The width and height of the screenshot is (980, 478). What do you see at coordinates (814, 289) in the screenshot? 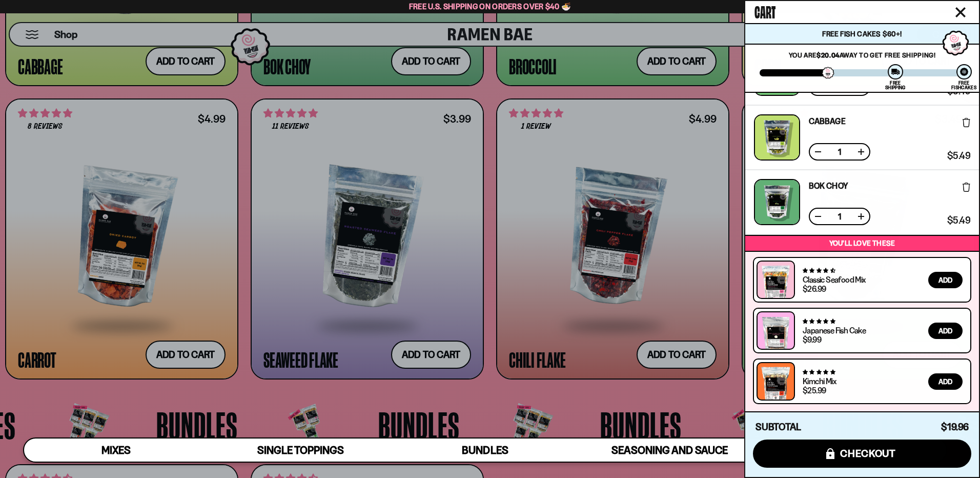
I see `div: $26.99` at bounding box center [814, 289].